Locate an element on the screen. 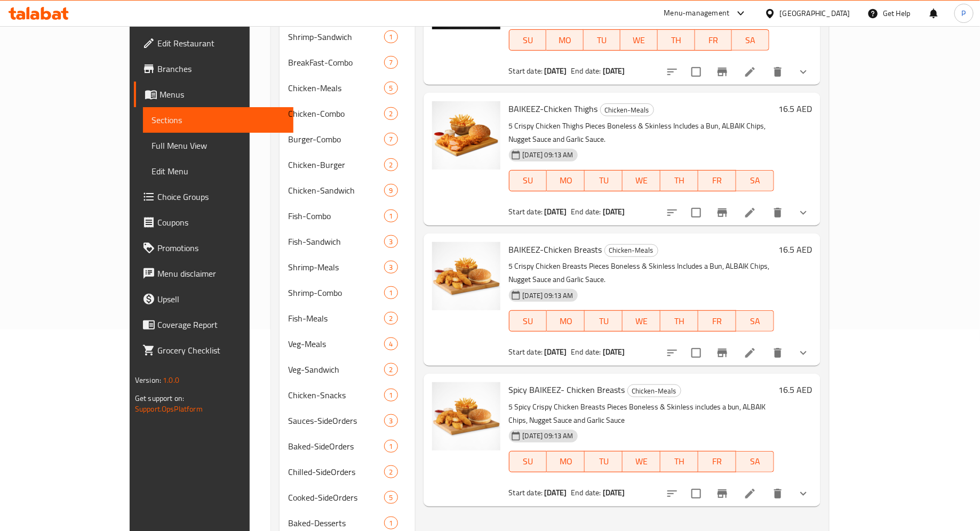 The image size is (980, 531). span: Cooked-SideOrders is located at coordinates (336, 498).